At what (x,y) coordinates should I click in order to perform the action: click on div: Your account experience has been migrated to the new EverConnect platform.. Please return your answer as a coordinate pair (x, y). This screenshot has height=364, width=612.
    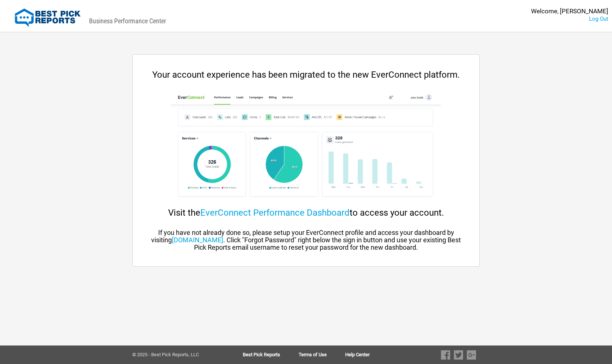
    Looking at the image, I should click on (306, 75).